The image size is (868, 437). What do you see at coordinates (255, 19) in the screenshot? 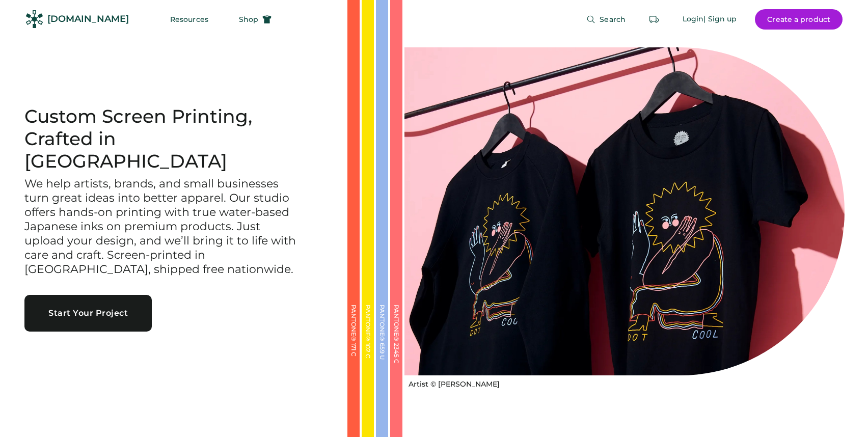
I see `button: Shop` at bounding box center [255, 19].